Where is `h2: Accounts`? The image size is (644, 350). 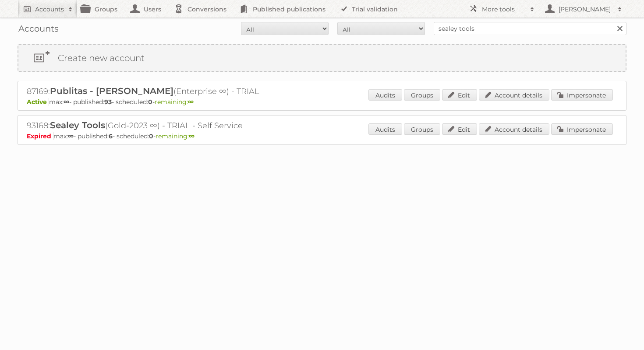 h2: Accounts is located at coordinates (49, 9).